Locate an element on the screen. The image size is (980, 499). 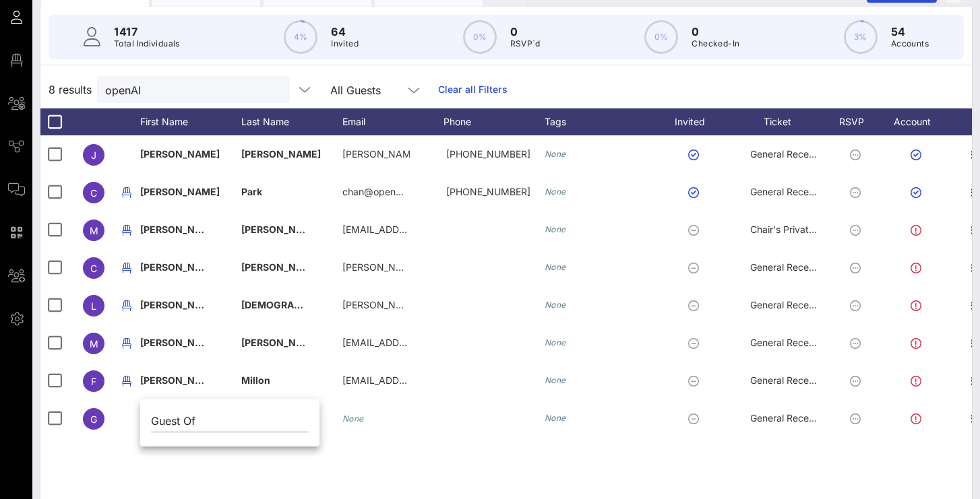
span: +13012373009 is located at coordinates (488, 192).